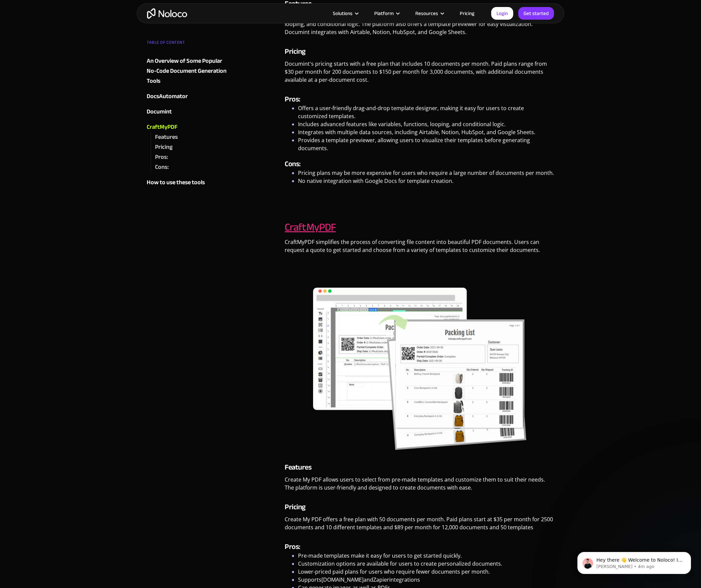 The image size is (701, 588). Describe the element at coordinates (426, 132) in the screenshot. I see `li: Integrates with multiple data sources, including Airtable, Notion, HubSpot, and Google Sheets.` at that location.